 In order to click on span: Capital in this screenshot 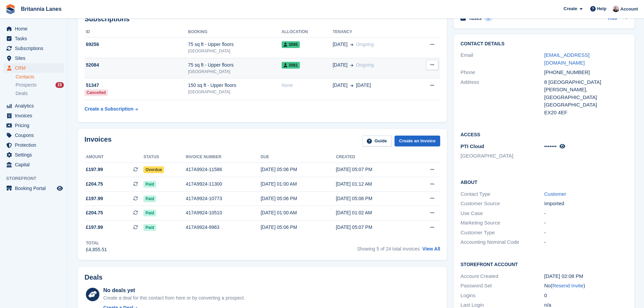, I will do `click(35, 165)`.